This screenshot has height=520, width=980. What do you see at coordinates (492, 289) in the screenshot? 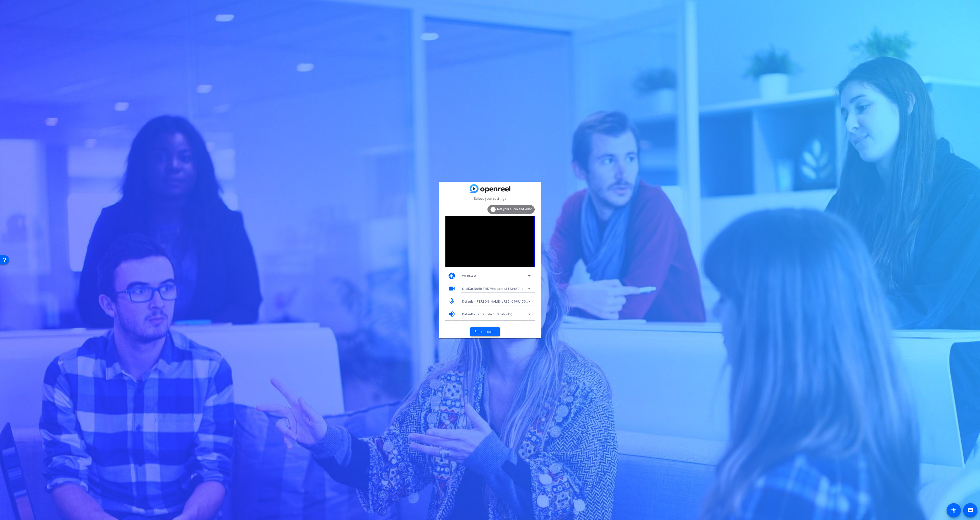
I see `span: NexiGo N660 FHD Webcam (3443:660b)` at bounding box center [492, 289].